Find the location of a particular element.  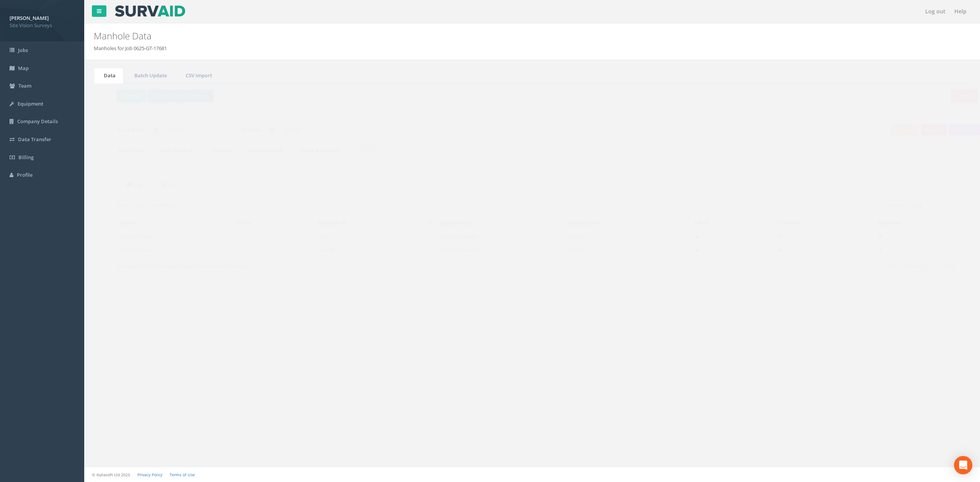

button: Refresh is located at coordinates (116, 96).